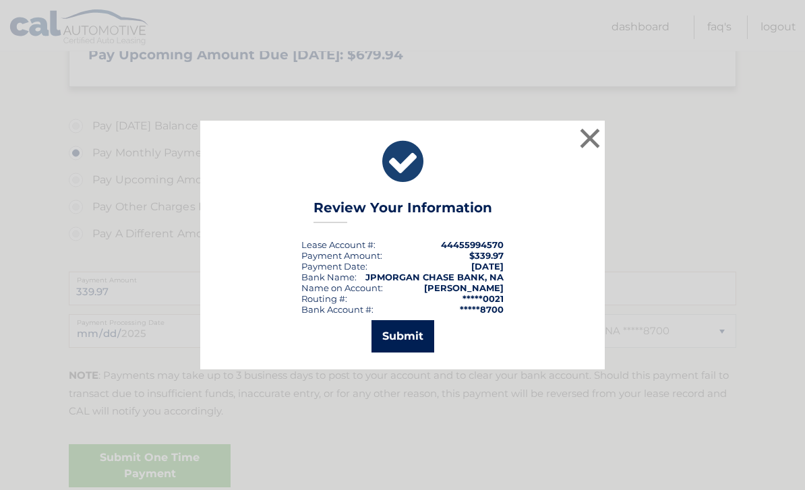 Image resolution: width=805 pixels, height=490 pixels. What do you see at coordinates (342, 255) in the screenshot?
I see `div: Payment Amount:` at bounding box center [342, 255].